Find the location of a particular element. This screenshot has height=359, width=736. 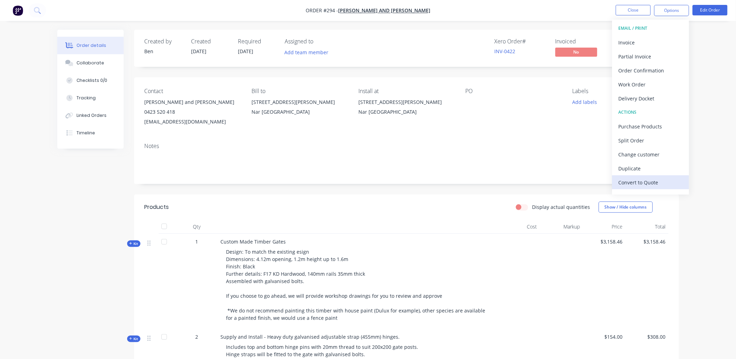

div: EMAIL / PRINT is located at coordinates (651, 28).